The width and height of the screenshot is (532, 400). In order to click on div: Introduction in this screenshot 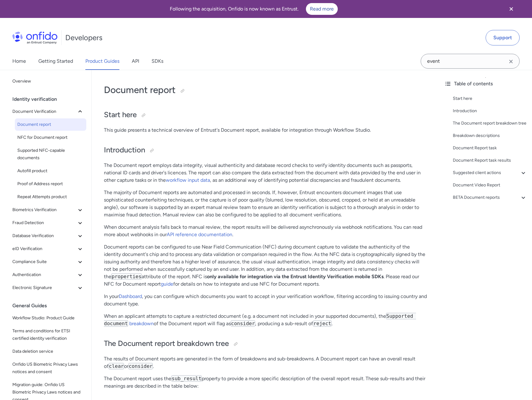, I will do `click(490, 111)`.